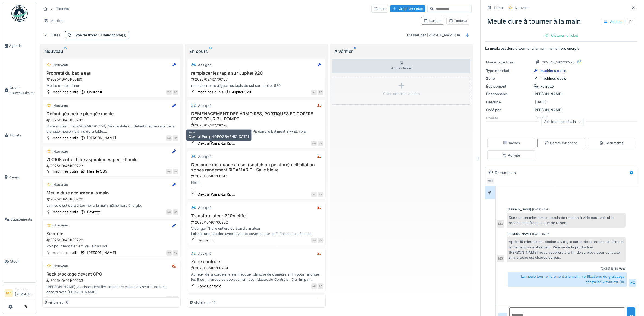 This screenshot has height=316, width=644. I want to click on div: Équipement, so click(509, 86).